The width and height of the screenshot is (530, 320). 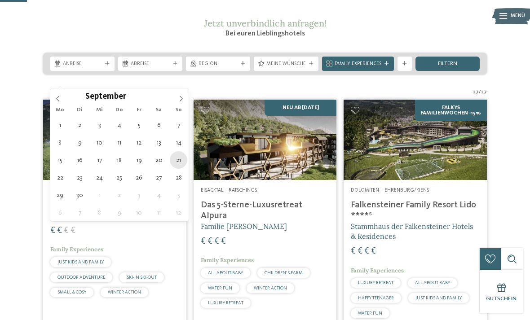 I want to click on span: September 21, 2025, so click(x=178, y=160).